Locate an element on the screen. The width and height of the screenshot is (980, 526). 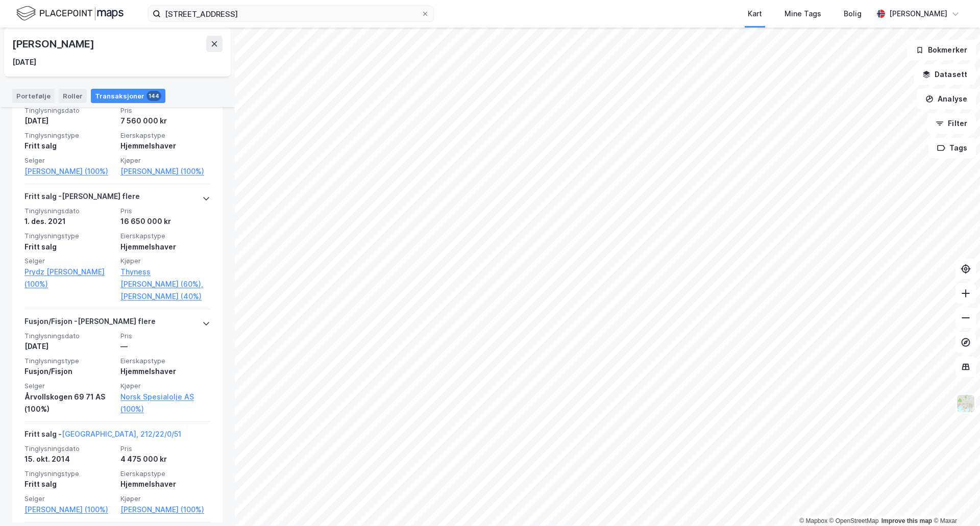
a: Norsk Spesialolje AS (100%) is located at coordinates (165, 403).